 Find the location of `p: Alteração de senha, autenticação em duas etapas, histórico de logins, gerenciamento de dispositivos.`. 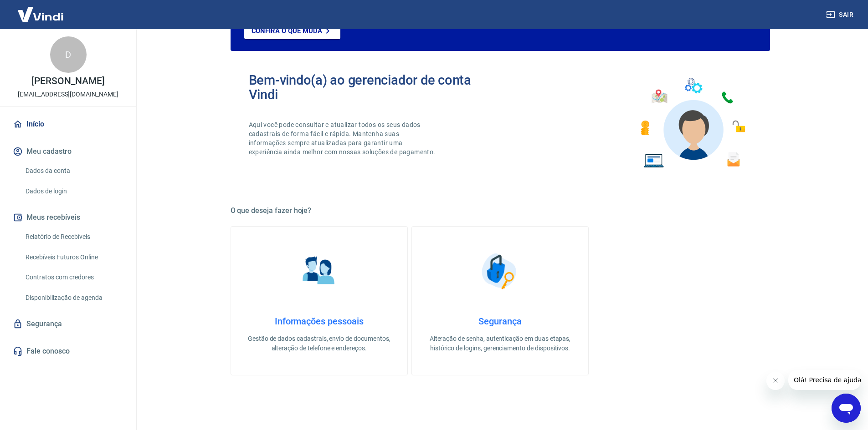

p: Alteração de senha, autenticação em duas etapas, histórico de logins, gerenciamento de dispositivos. is located at coordinates (500, 343).